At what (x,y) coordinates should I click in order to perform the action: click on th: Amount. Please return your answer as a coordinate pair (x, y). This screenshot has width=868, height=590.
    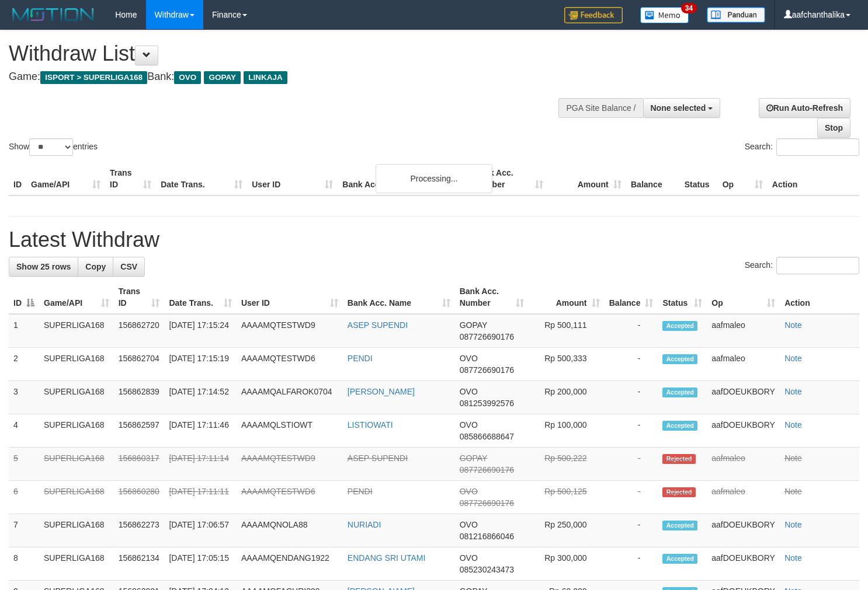
    Looking at the image, I should click on (587, 178).